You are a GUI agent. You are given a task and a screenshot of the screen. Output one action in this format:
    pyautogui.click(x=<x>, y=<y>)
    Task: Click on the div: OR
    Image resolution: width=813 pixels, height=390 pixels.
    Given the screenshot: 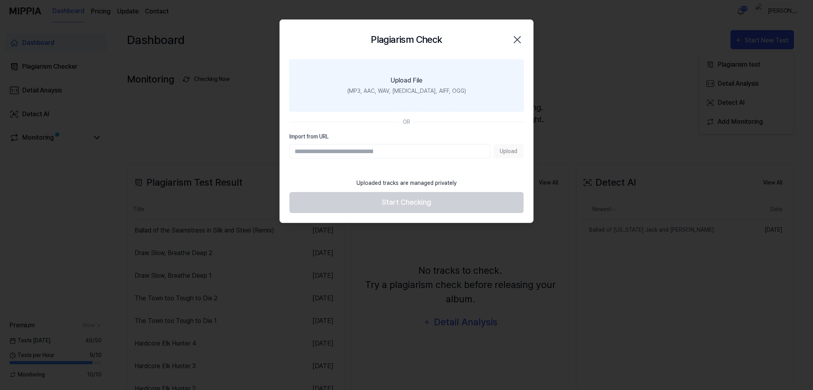 What is the action you would take?
    pyautogui.click(x=407, y=122)
    